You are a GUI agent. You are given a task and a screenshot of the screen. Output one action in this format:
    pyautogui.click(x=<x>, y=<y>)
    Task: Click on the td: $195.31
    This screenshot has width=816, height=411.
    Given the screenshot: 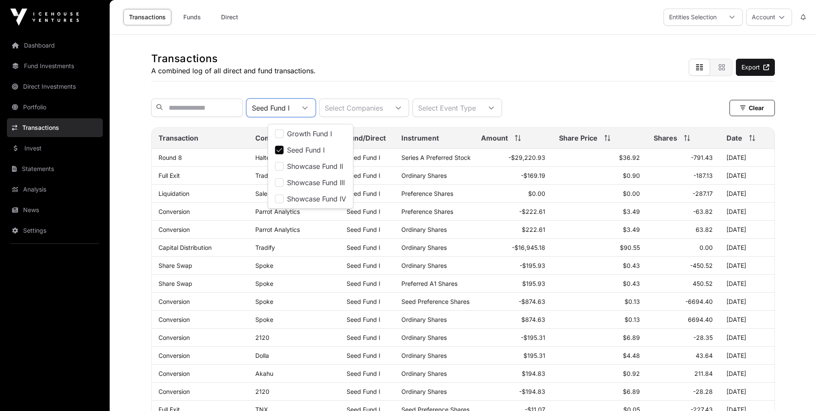 What is the action you would take?
    pyautogui.click(x=513, y=355)
    